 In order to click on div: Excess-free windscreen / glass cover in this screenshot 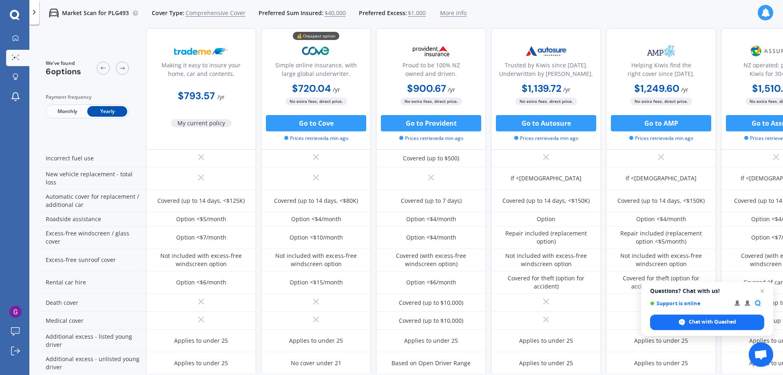, I will do `click(91, 237)`.